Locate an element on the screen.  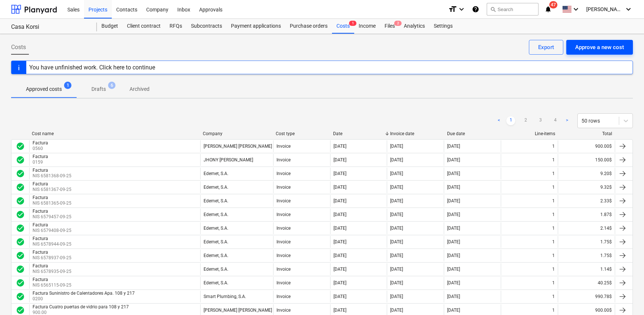
div: Company is located at coordinates (236, 134).